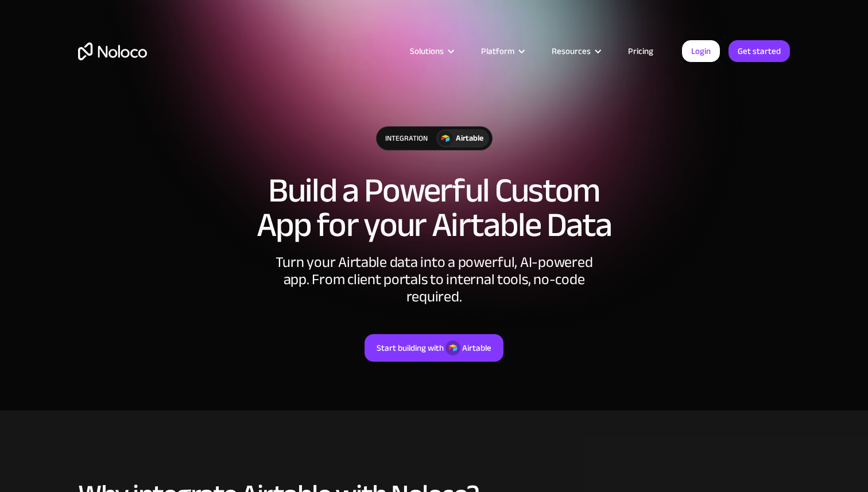 The height and width of the screenshot is (492, 868). I want to click on h1: Build a Powerful Custom App for your Airtable Data, so click(434, 208).